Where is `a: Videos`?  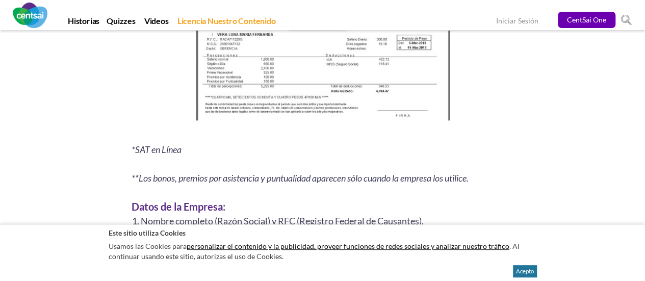
a: Videos is located at coordinates (157, 23).